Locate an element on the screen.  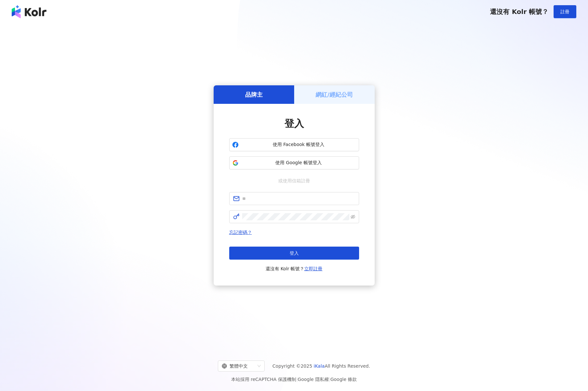
span: 使用 Google 帳號登入 is located at coordinates (299, 163).